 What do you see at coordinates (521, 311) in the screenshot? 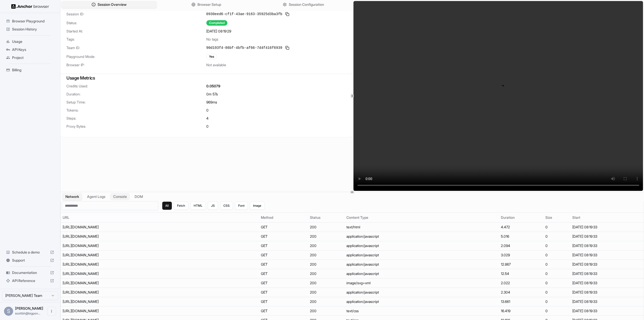
I see `td: 16.419` at bounding box center [521, 311].